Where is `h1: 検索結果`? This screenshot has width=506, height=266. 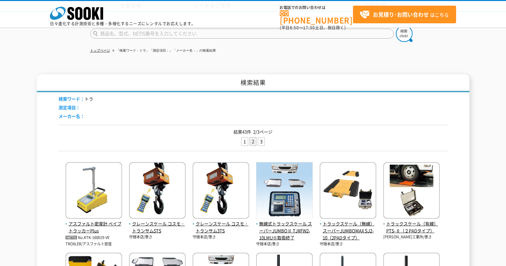 h1: 検索結果 is located at coordinates (253, 83).